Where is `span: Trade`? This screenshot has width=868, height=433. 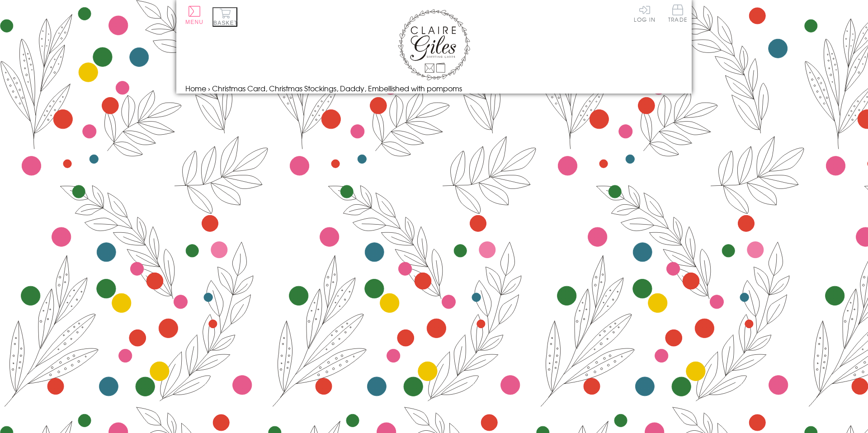 span: Trade is located at coordinates (678, 13).